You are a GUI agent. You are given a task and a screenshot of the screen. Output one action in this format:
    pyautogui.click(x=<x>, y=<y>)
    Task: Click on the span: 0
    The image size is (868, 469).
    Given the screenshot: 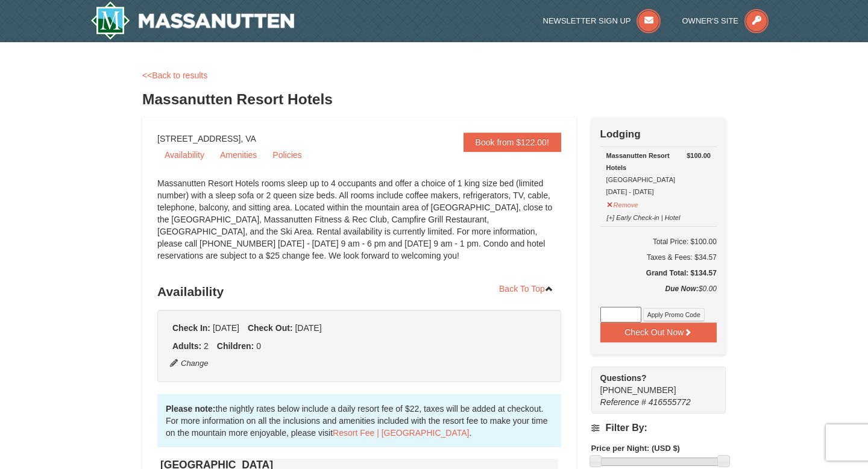 What is the action you would take?
    pyautogui.click(x=258, y=346)
    